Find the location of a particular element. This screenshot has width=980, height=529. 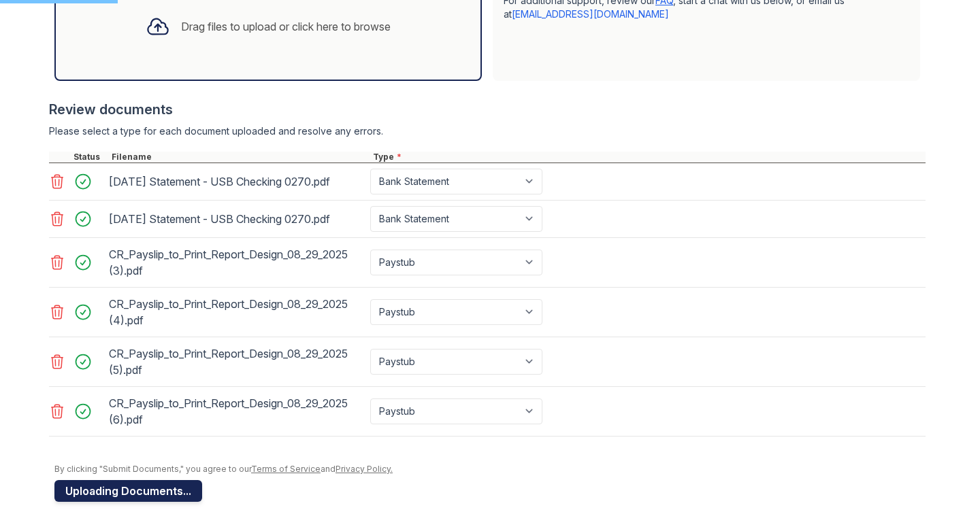

div: Status is located at coordinates (90, 157).